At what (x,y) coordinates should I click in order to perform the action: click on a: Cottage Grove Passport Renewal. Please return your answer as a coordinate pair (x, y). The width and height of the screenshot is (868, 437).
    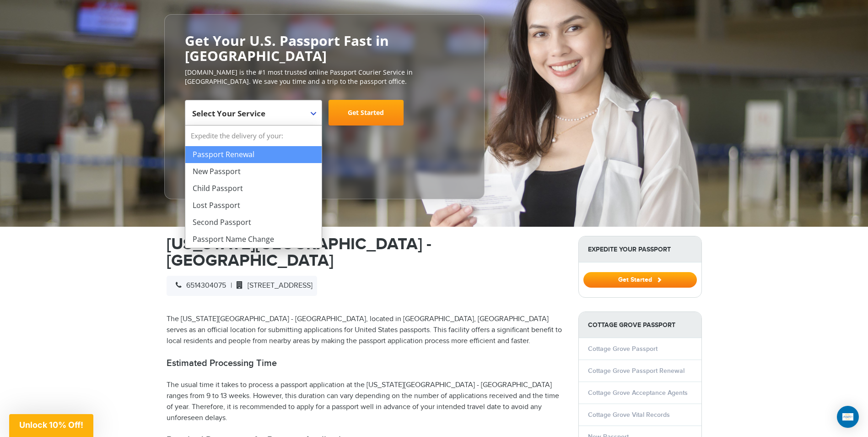
    Looking at the image, I should click on (636, 370).